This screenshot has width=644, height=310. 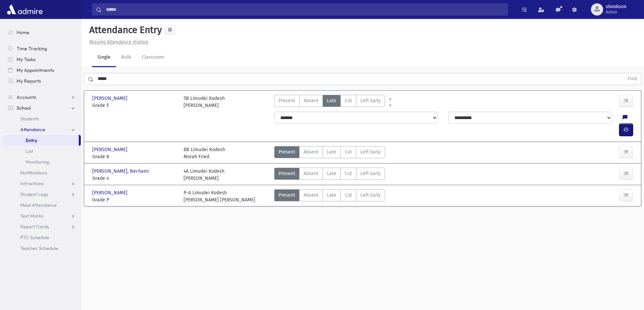 I want to click on span: sbookson, so click(x=616, y=7).